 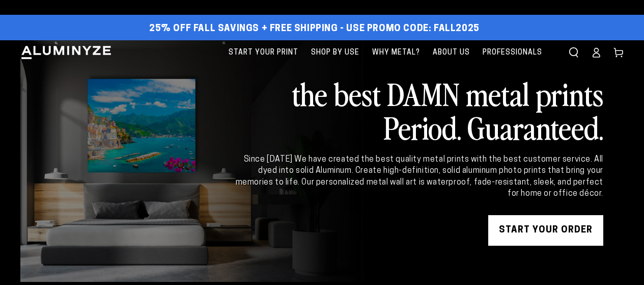 I want to click on a: Shop By Use, so click(x=335, y=52).